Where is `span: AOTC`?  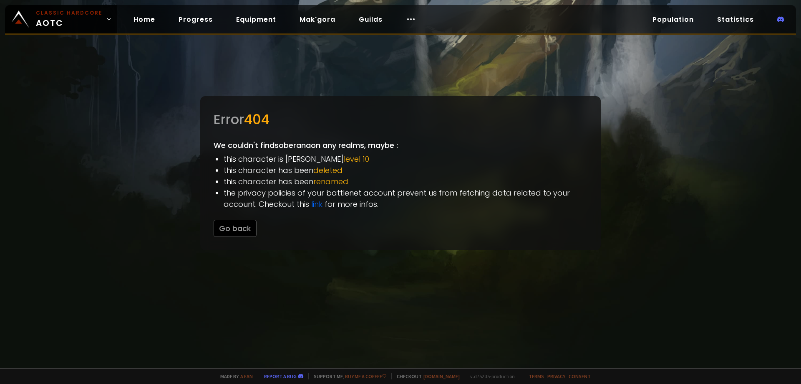
span: AOTC is located at coordinates (69, 19).